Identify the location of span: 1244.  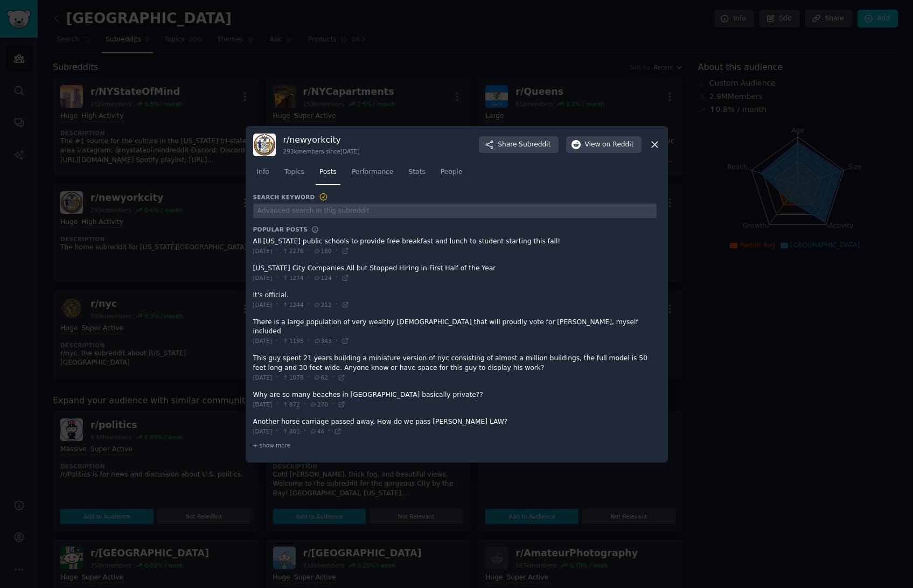
(292, 305).